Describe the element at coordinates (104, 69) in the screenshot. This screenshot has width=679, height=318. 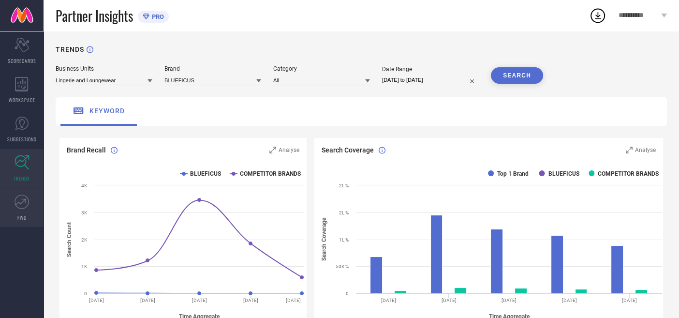
I see `div: Business Units` at that location.